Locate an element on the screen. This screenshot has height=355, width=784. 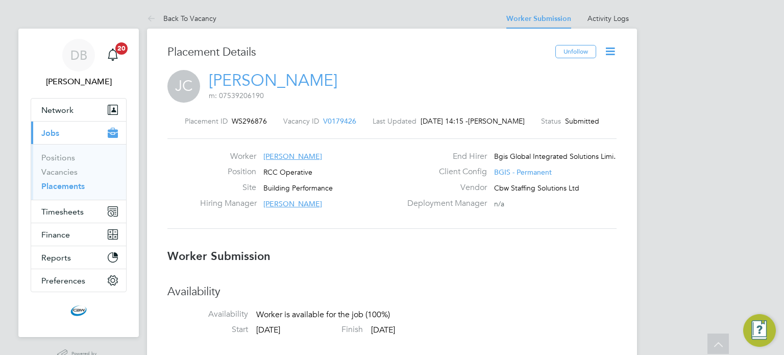
span: RCC Operative is located at coordinates (288, 172).